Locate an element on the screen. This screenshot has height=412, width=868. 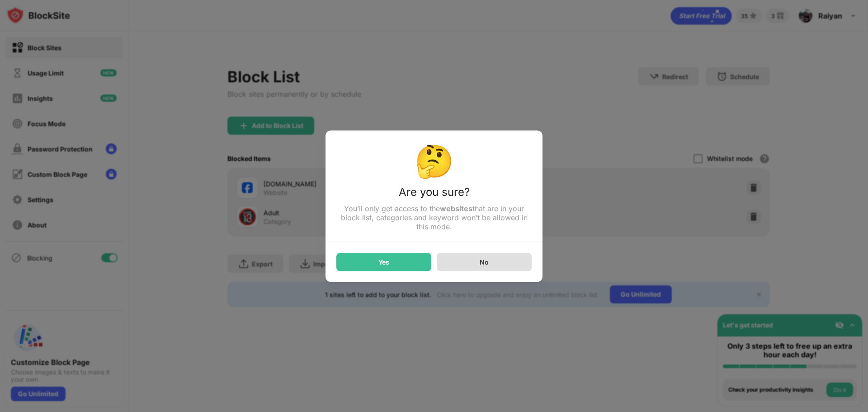
div: No is located at coordinates (484, 262).